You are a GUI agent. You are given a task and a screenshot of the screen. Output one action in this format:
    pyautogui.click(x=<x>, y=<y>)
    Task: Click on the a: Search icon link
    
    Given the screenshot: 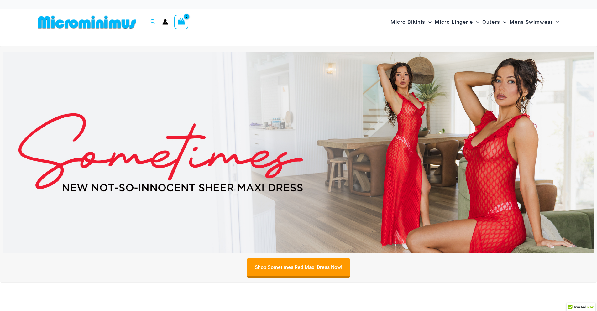 What is the action you would take?
    pyautogui.click(x=153, y=22)
    